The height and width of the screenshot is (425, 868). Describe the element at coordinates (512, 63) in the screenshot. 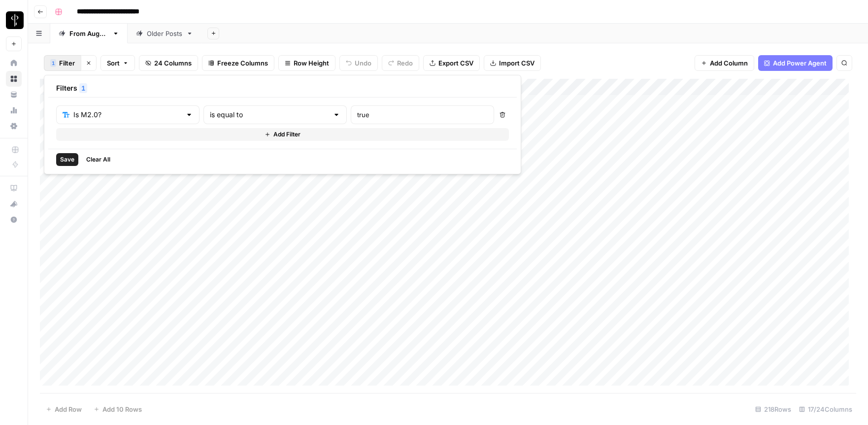

I see `button: Import CSV` at that location.